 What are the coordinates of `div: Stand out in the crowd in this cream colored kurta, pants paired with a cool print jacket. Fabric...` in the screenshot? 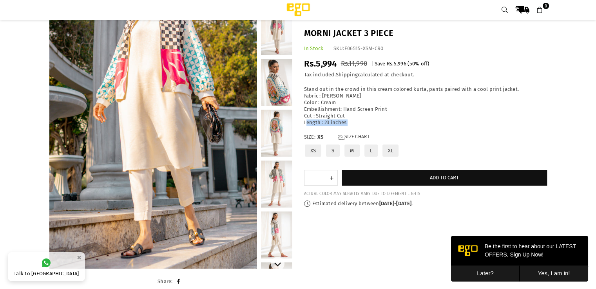 It's located at (426, 106).